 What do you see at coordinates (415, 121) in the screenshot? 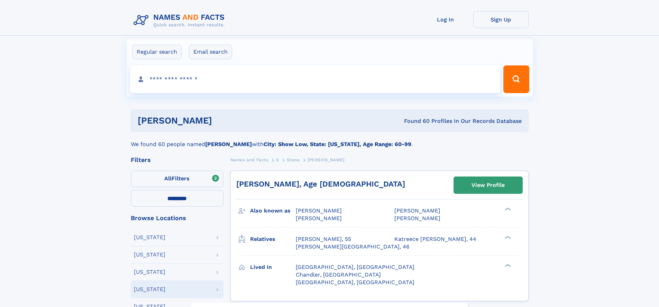
I see `div: Found 60 Profiles In Our Records Database` at bounding box center [415, 121].